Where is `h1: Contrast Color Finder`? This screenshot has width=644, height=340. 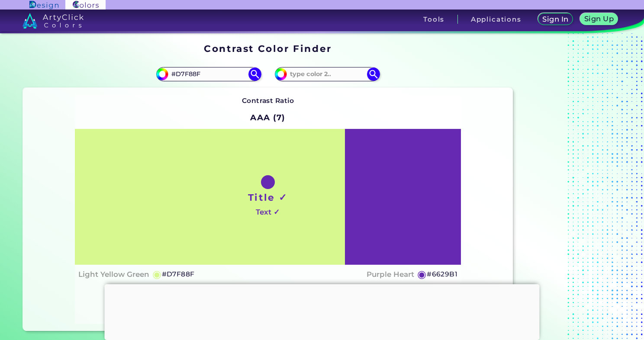 h1: Contrast Color Finder is located at coordinates (268, 48).